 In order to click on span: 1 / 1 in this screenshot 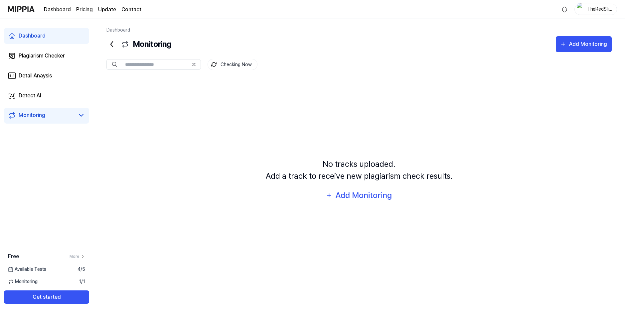, I will do `click(82, 282)`.